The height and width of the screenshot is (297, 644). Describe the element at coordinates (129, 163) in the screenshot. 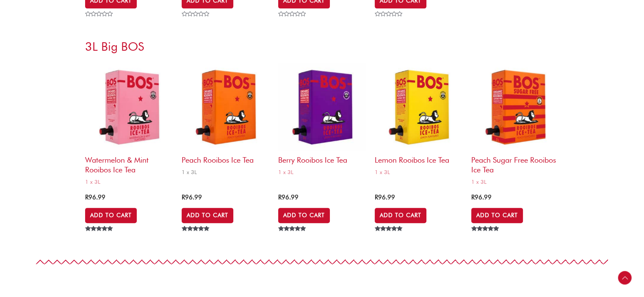

I see `h2: Watermelon & Mint Rooibos Ice Tea` at that location.